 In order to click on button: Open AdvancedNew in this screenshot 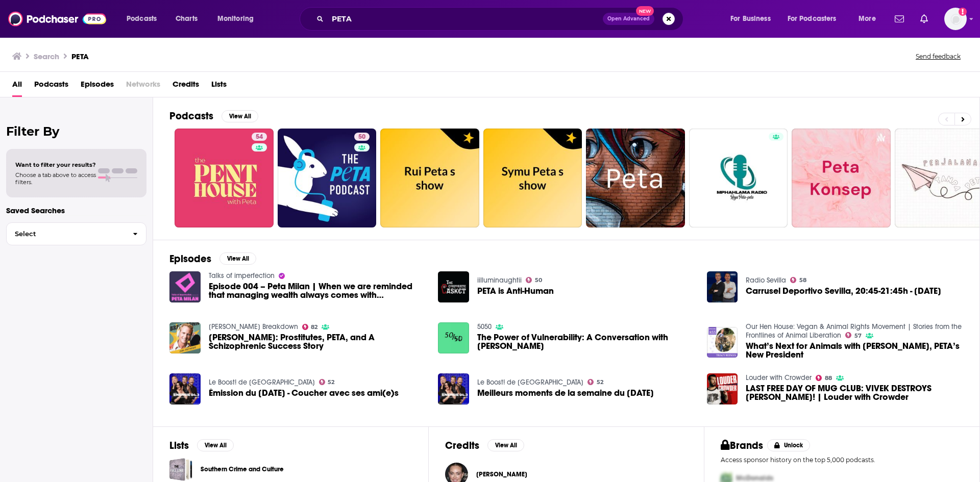, I will do `click(628, 19)`.